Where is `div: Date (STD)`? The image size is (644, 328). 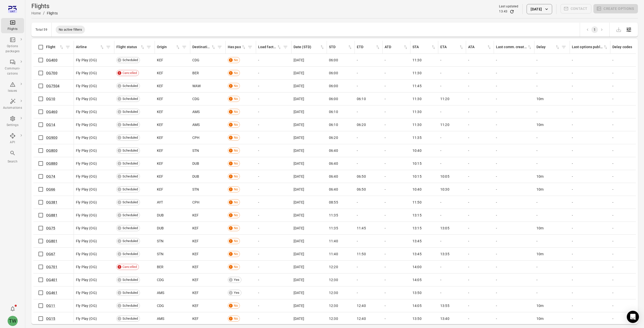 div: Date (STD) is located at coordinates (307, 47).